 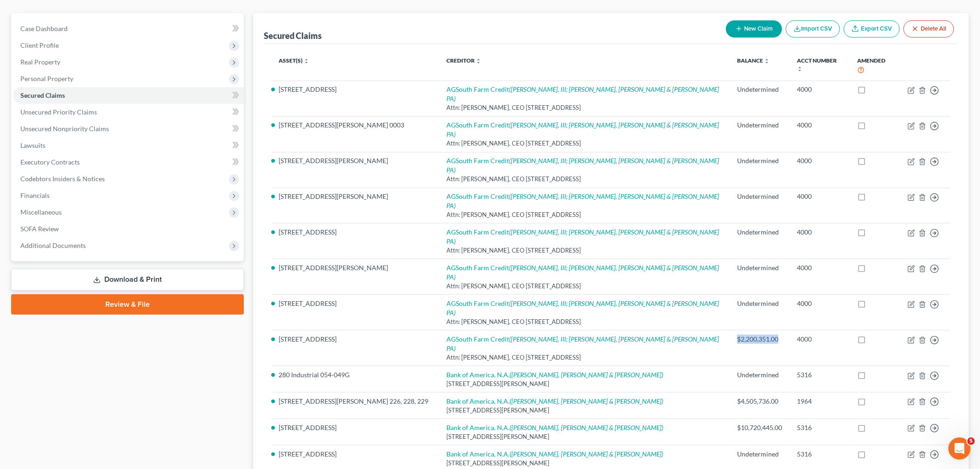 I want to click on span: Real Property, so click(x=40, y=61).